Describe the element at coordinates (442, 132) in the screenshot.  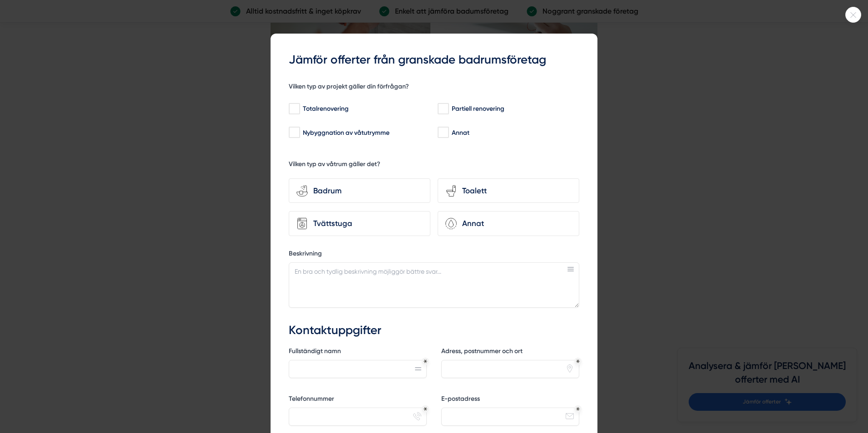
I see `input: Annat` at that location.